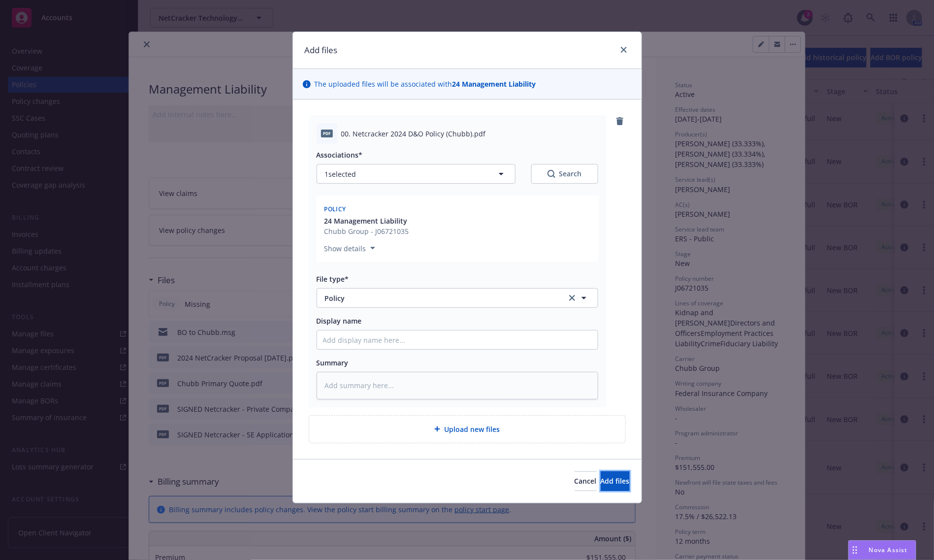  Describe the element at coordinates (472, 429) in the screenshot. I see `span: Upload new files` at that location.